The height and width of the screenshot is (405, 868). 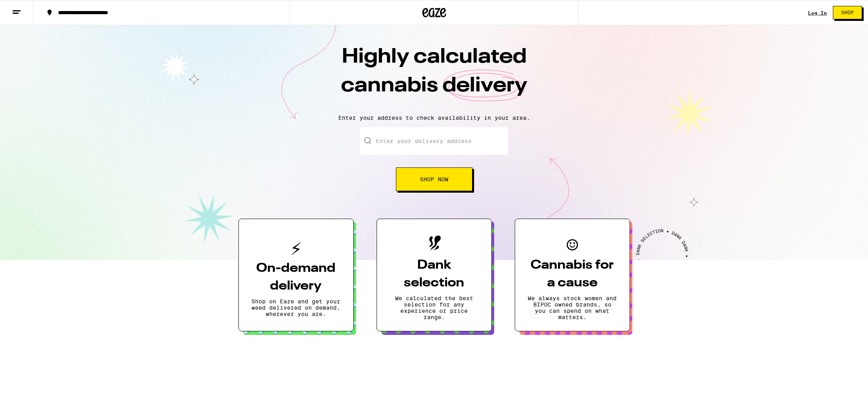 I want to click on input: Enter your delivery address, so click(x=434, y=141).